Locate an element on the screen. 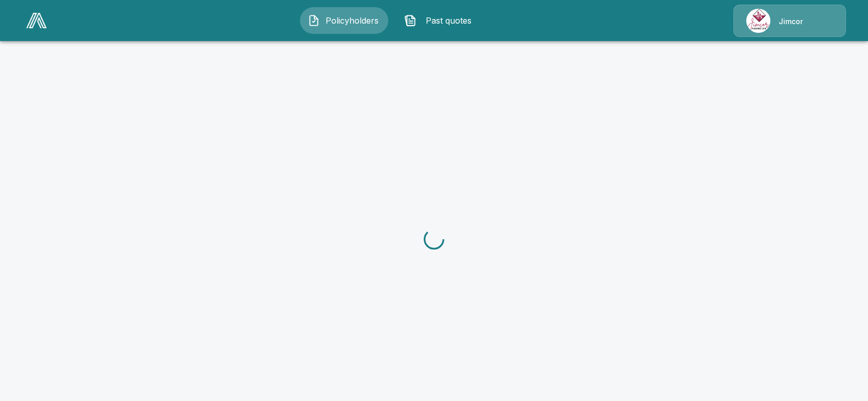 The height and width of the screenshot is (401, 868). span: Policyholders is located at coordinates (352, 20).